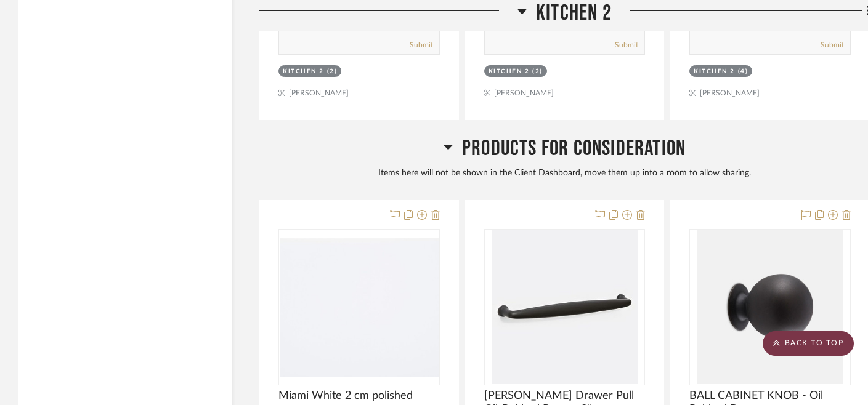 The width and height of the screenshot is (868, 405). I want to click on img: Claybourne Drawer Pull Oil-Rubbed Bronze 8", so click(564, 308).